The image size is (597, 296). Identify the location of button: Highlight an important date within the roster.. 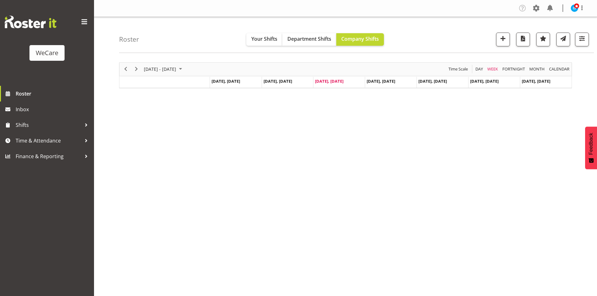
(543, 40).